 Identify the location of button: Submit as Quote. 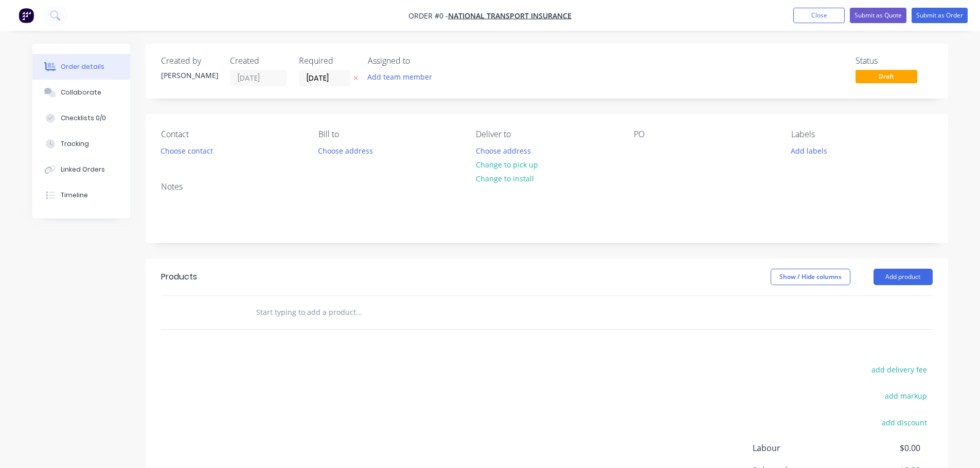
(878, 16).